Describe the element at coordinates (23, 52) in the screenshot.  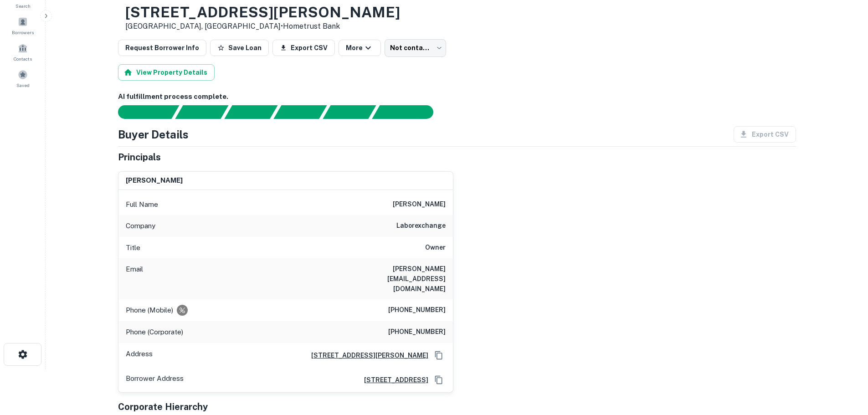
I see `a: Contacts` at that location.